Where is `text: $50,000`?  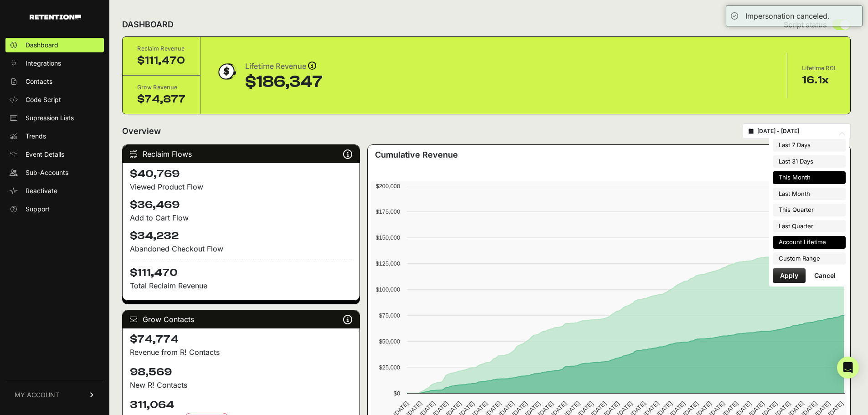 text: $50,000 is located at coordinates (389, 341).